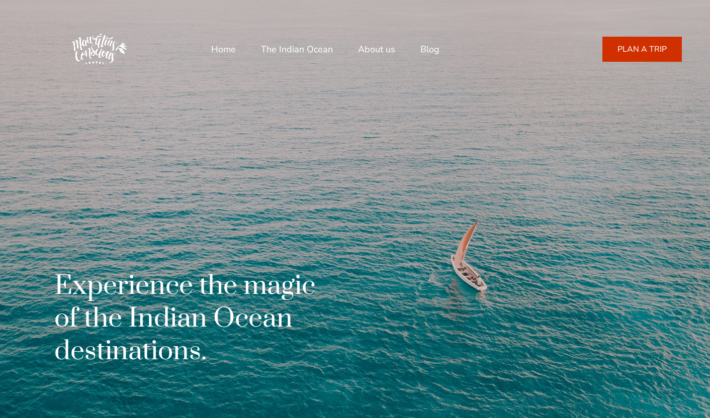  Describe the element at coordinates (430, 49) in the screenshot. I see `a: Blog` at that location.